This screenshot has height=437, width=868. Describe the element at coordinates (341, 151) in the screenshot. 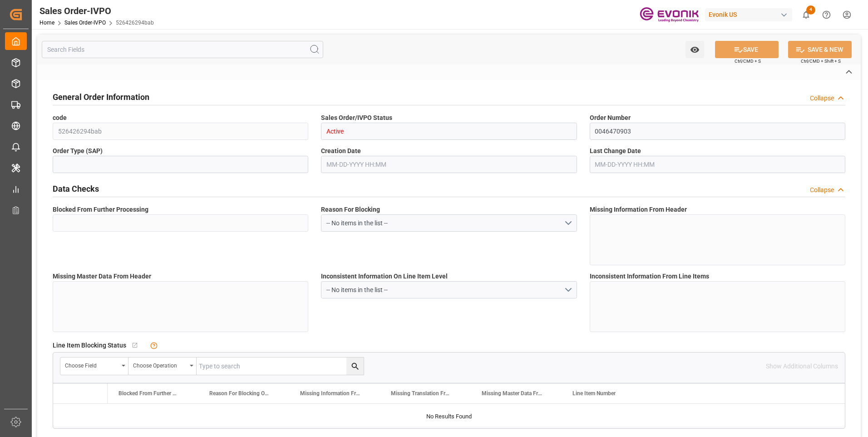

I see `span: Creation Date` at that location.